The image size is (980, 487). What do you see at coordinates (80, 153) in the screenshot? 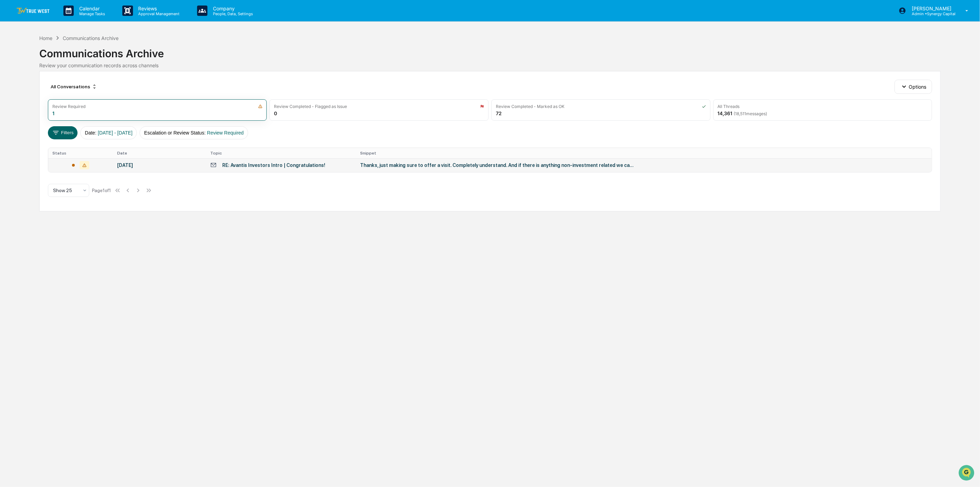
I see `th: Status` at bounding box center [80, 153].